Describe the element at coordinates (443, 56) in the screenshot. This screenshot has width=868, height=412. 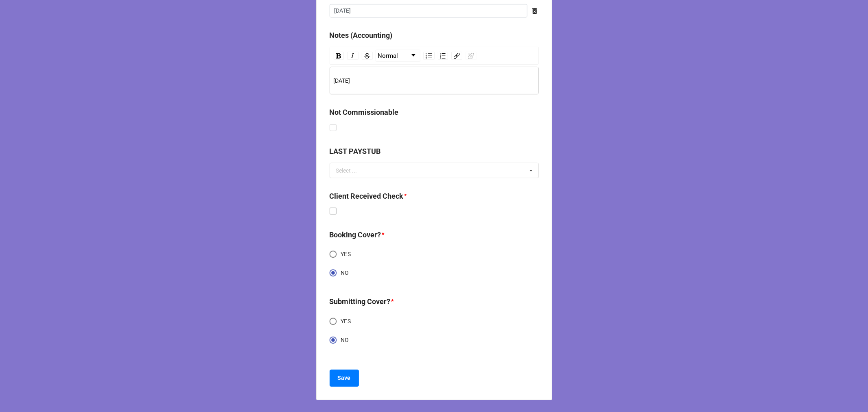
I see `div: Ordered` at that location.